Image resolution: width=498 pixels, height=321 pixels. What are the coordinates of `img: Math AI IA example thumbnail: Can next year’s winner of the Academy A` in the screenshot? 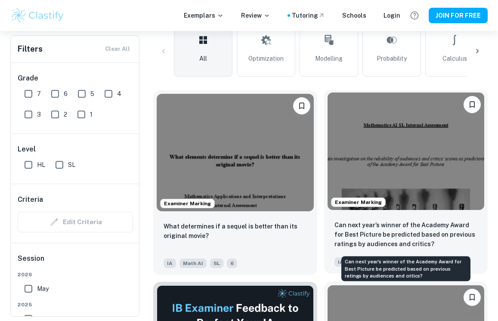 It's located at (406, 151).